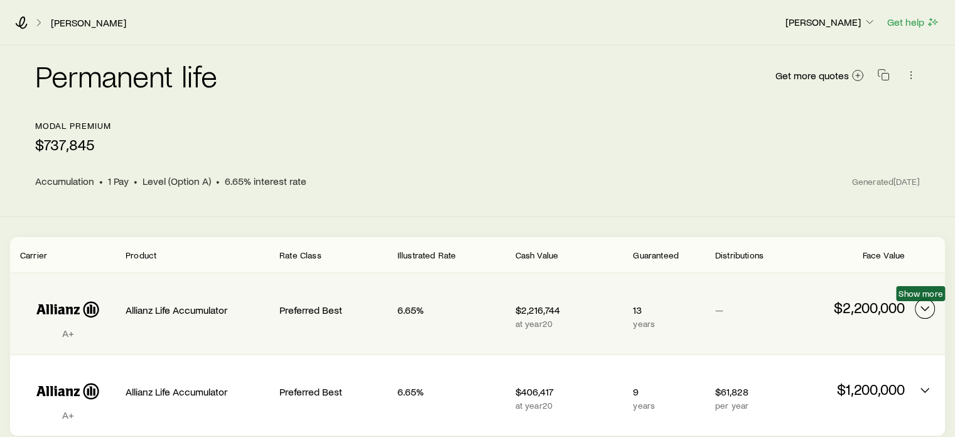 The width and height of the screenshot is (955, 437). Describe the element at coordinates (427, 254) in the screenshot. I see `span: Illustrated Rate` at that location.